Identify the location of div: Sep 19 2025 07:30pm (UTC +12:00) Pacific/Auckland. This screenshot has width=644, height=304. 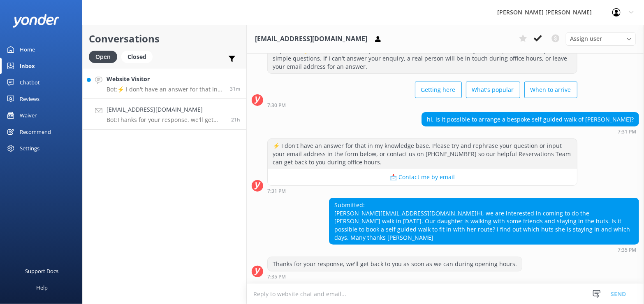
(423, 105).